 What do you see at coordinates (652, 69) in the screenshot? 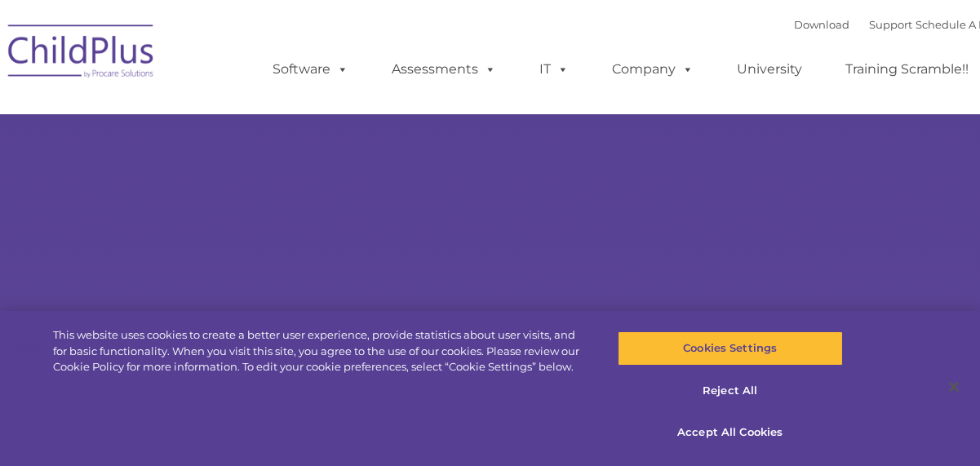
I see `a: Company` at bounding box center [652, 69].